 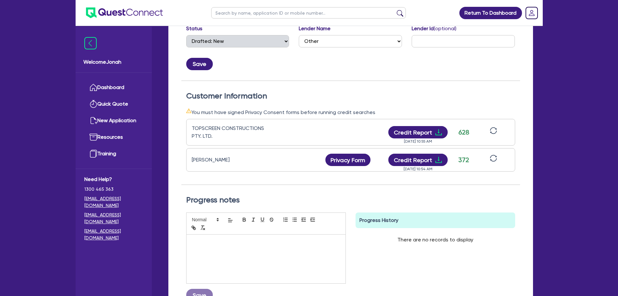 I want to click on label: Lender Name, so click(x=315, y=29).